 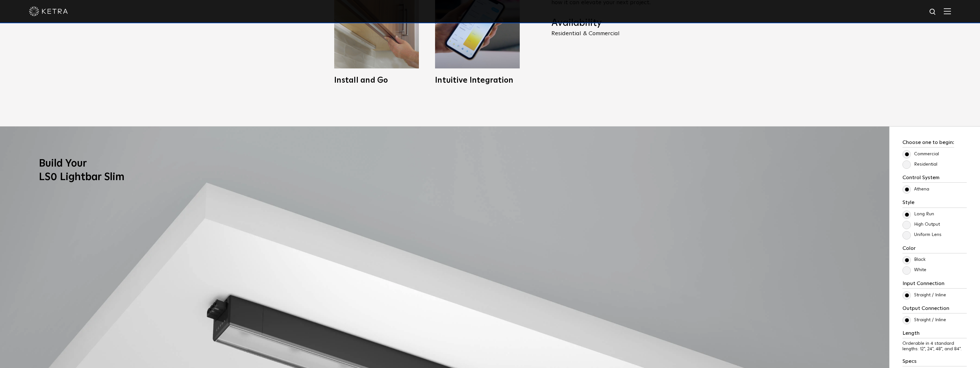 I want to click on label: Residential, so click(x=920, y=164).